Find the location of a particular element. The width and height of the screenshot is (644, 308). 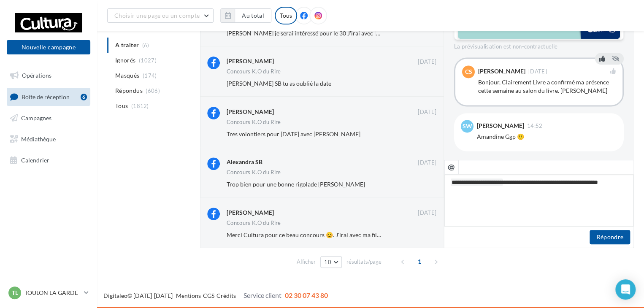

span: Médiathèque is located at coordinates (38, 139).